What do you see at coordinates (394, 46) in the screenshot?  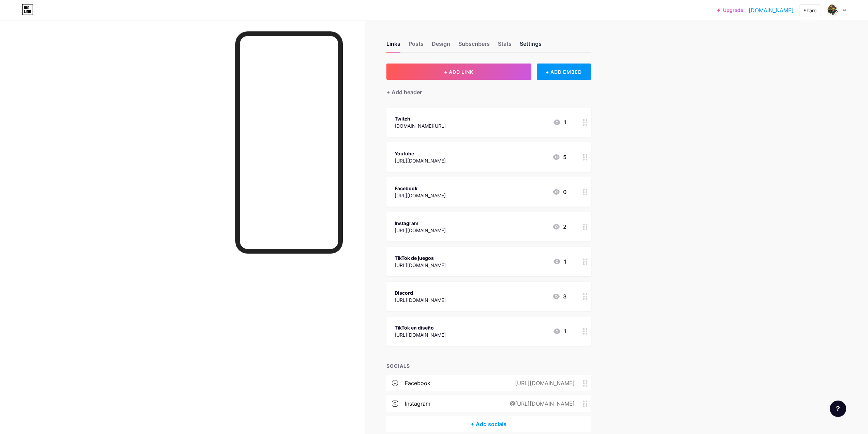 I see `div: Links` at bounding box center [394, 46].